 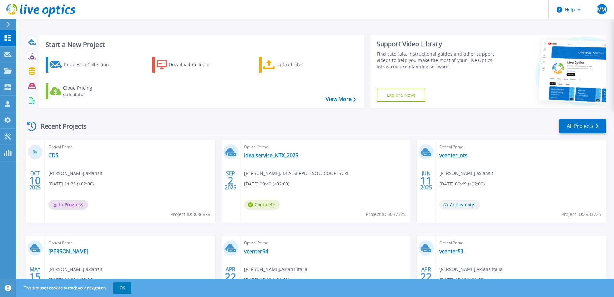 What do you see at coordinates (90, 64) in the screenshot?
I see `div: Request a Collection` at bounding box center [90, 64].